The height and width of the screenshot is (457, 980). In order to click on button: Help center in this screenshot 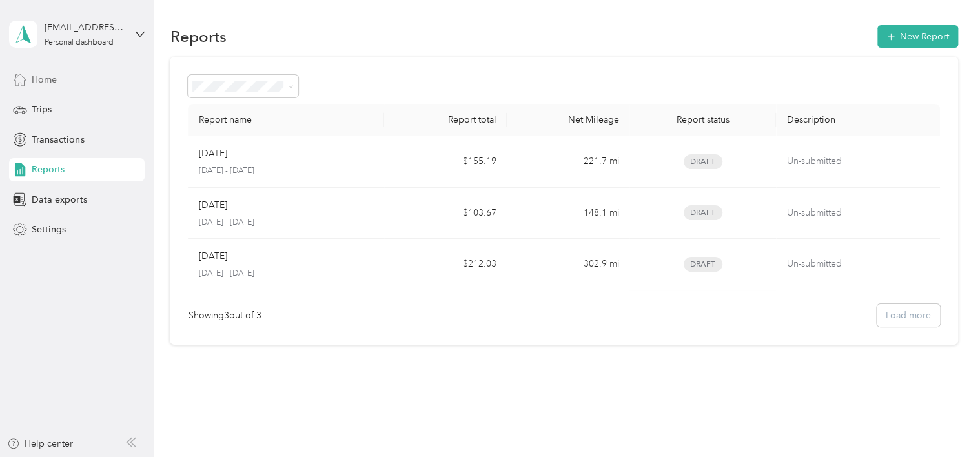, I will do `click(40, 444)`.